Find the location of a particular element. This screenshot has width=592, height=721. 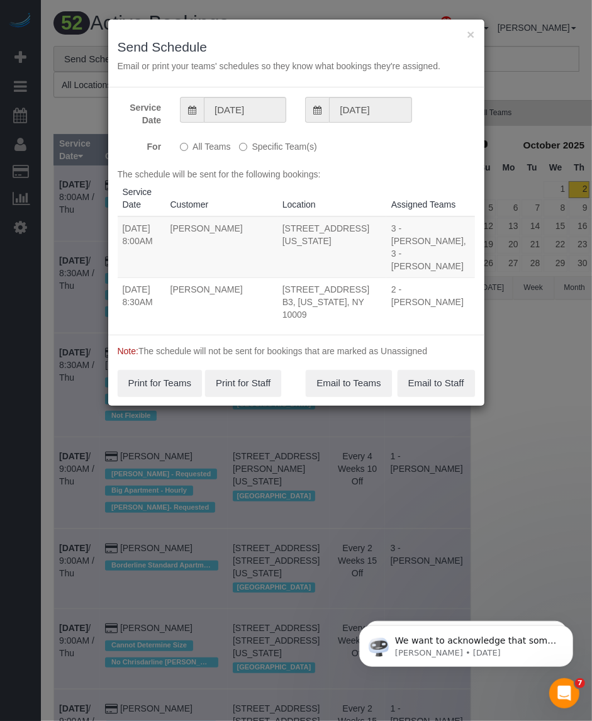

div: message notification from Ellie, 1w ago. We want to acknowledge that some users may be experienci... is located at coordinates (126, 47).